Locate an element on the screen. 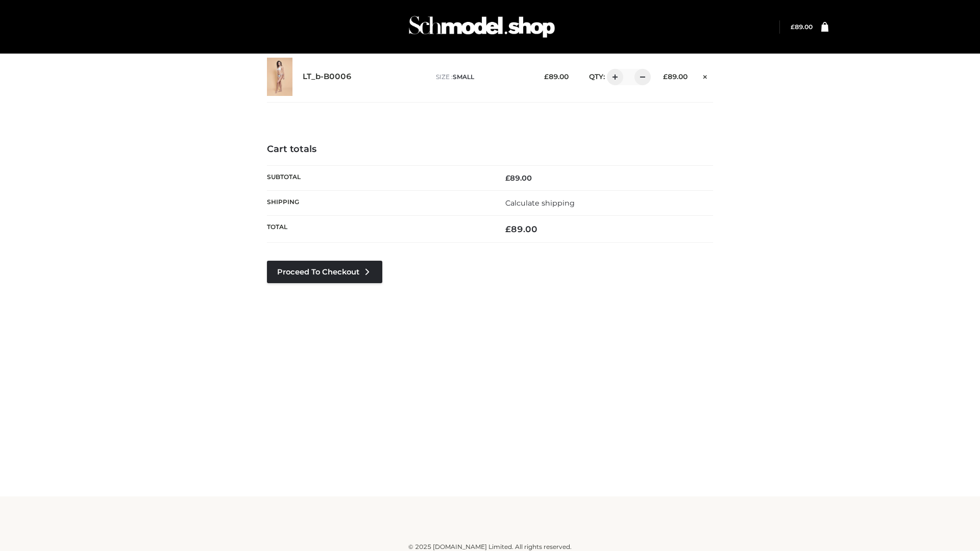 Image resolution: width=980 pixels, height=551 pixels. a: Remove this item is located at coordinates (705, 76).